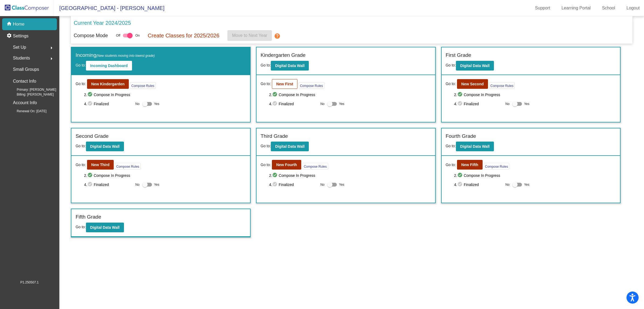  Describe the element at coordinates (469, 165) in the screenshot. I see `b: New Fifth` at that location.